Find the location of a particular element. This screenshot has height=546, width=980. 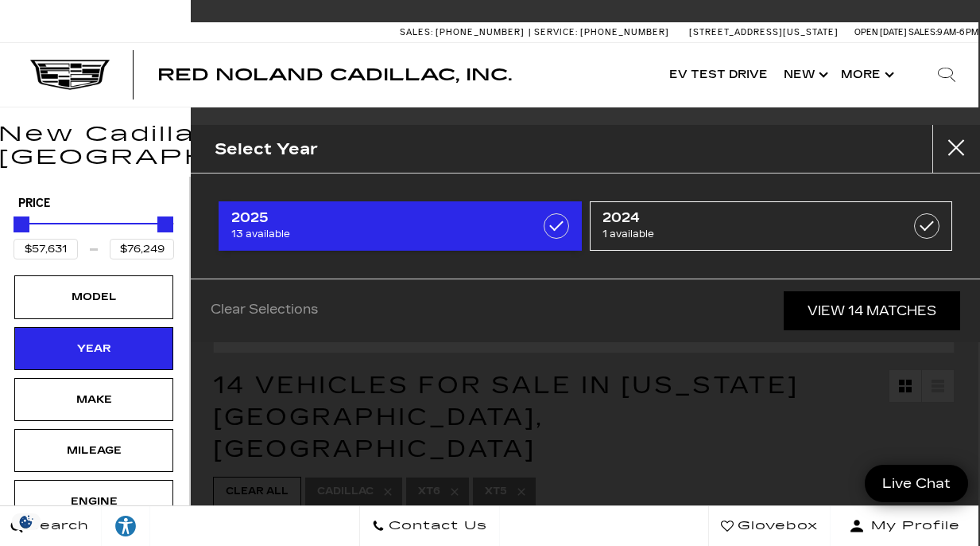

img: Cadillac Dark Logo with Cadillac White Text is located at coordinates (70, 75).